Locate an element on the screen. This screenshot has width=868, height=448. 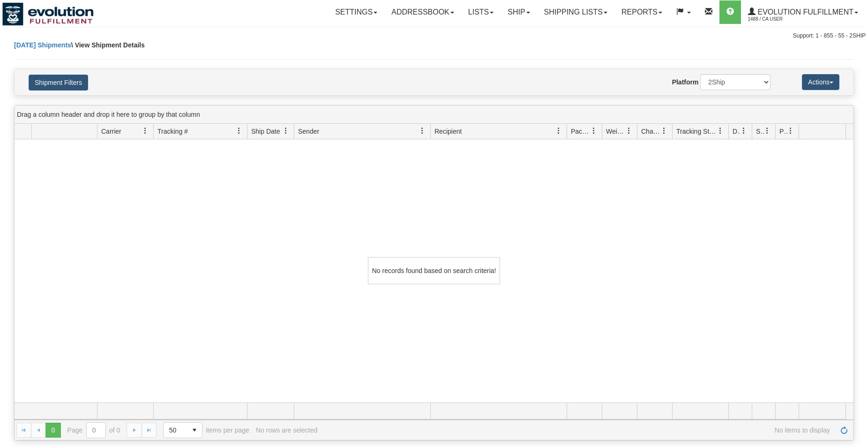
span: Packages is located at coordinates (580, 131).